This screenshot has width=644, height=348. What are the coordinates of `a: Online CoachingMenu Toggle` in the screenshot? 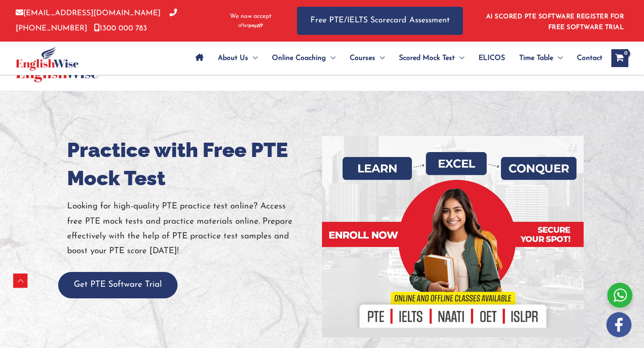 It's located at (304, 58).